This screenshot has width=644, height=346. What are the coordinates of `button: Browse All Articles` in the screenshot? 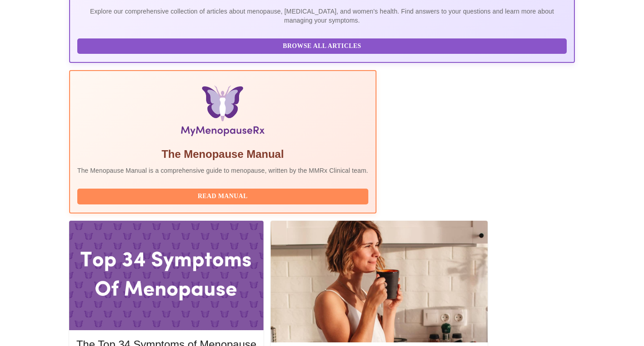 It's located at (321, 46).